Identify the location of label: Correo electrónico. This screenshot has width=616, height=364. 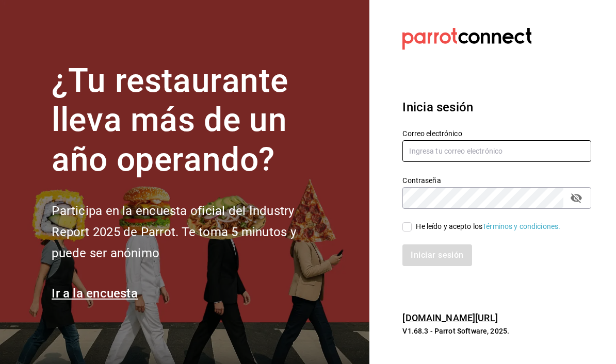
(497, 133).